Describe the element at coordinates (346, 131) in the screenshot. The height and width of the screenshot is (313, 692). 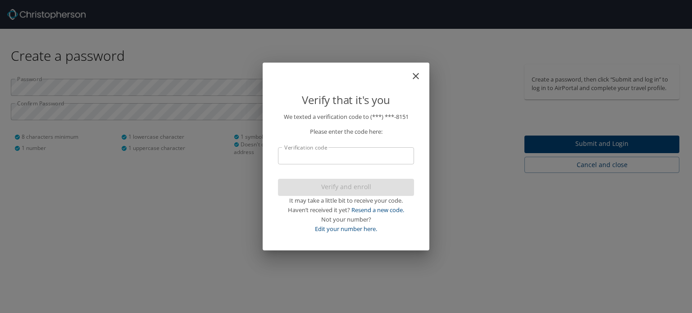
I see `p: Please enter the code here:` at that location.